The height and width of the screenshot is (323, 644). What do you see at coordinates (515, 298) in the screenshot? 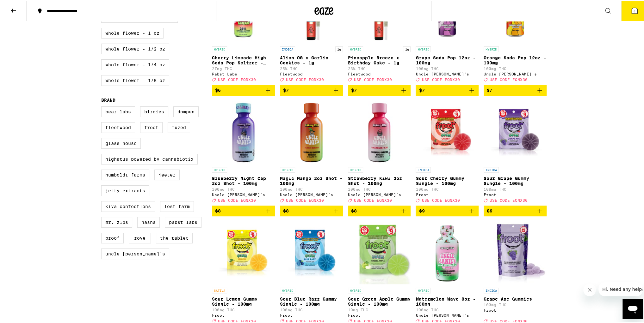
I see `p: Grape Ape Gummies` at bounding box center [515, 298].